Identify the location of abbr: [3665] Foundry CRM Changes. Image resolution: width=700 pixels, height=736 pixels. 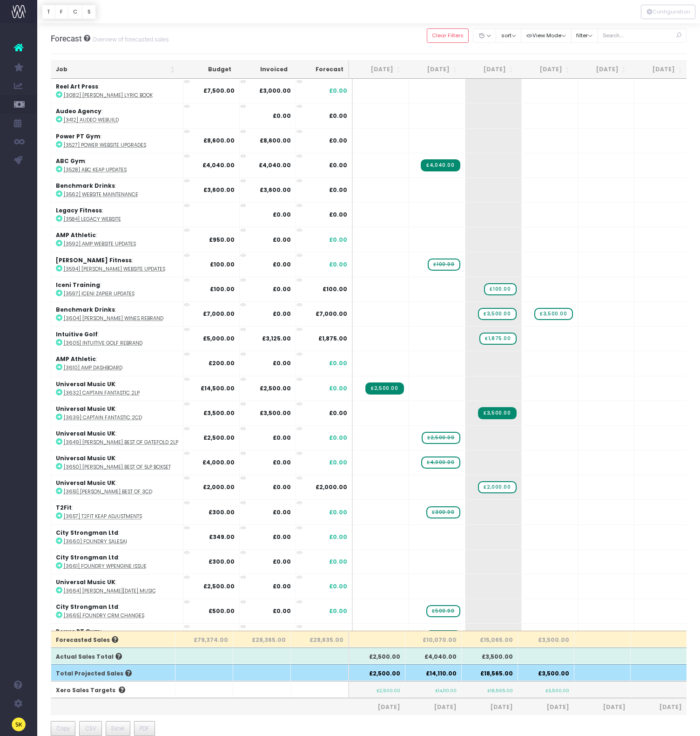
(103, 616).